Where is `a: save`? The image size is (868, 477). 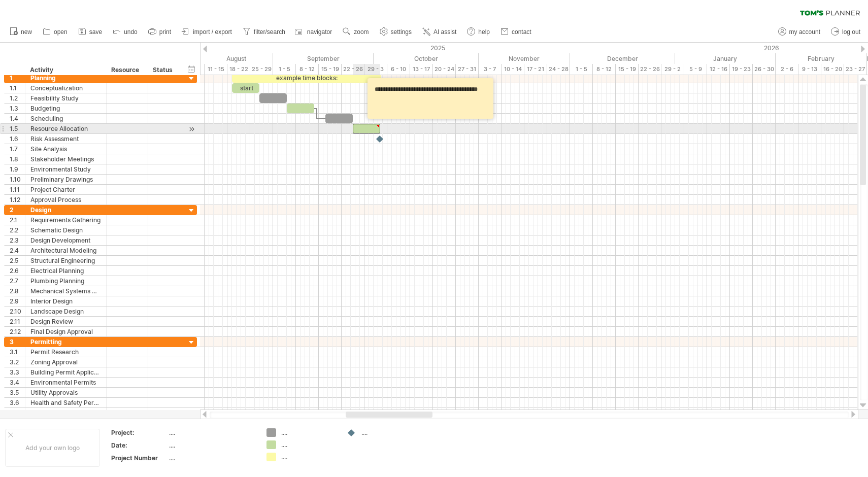
a: save is located at coordinates (90, 32).